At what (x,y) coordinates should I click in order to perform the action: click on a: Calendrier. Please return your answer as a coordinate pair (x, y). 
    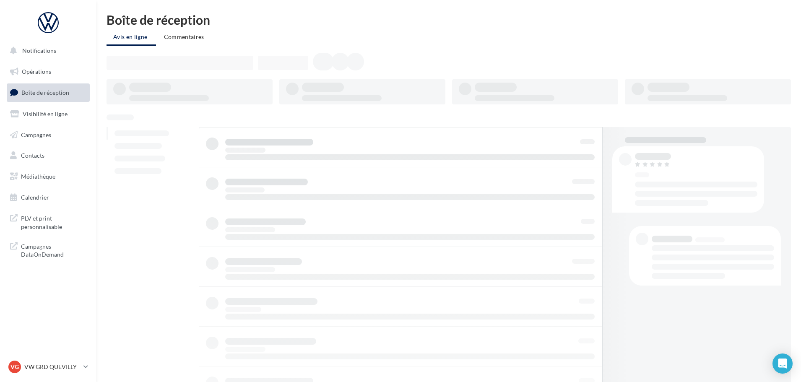
    Looking at the image, I should click on (48, 197).